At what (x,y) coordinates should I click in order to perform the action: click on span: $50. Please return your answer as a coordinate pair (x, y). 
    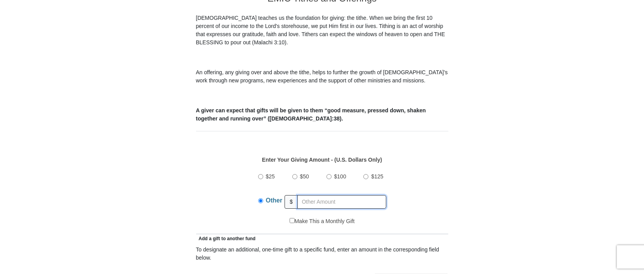
    Looking at the image, I should click on (304, 176).